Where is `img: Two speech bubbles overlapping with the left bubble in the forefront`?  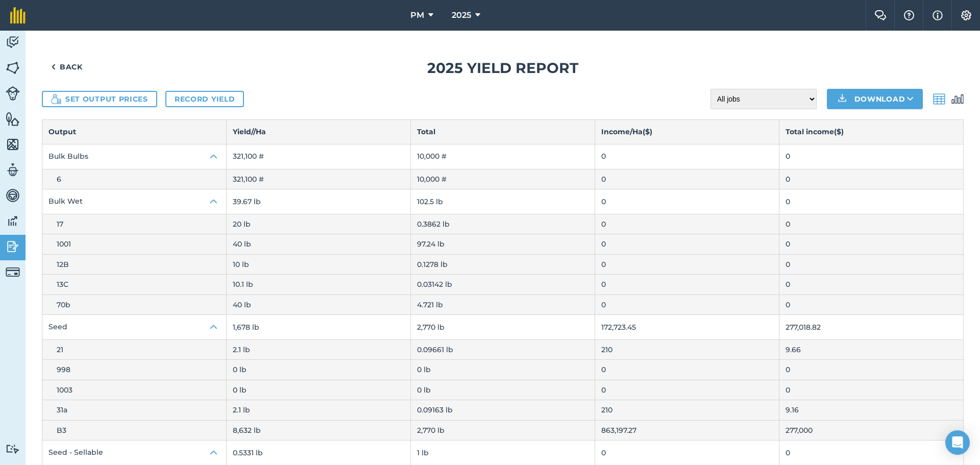 img: Two speech bubbles overlapping with the left bubble in the forefront is located at coordinates (881, 15).